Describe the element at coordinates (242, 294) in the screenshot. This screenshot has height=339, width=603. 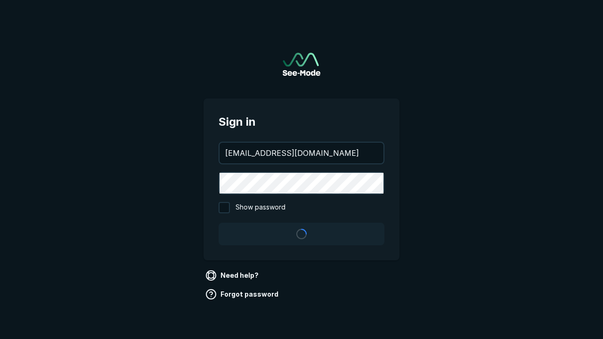
I see `a: Forgot password` at that location.